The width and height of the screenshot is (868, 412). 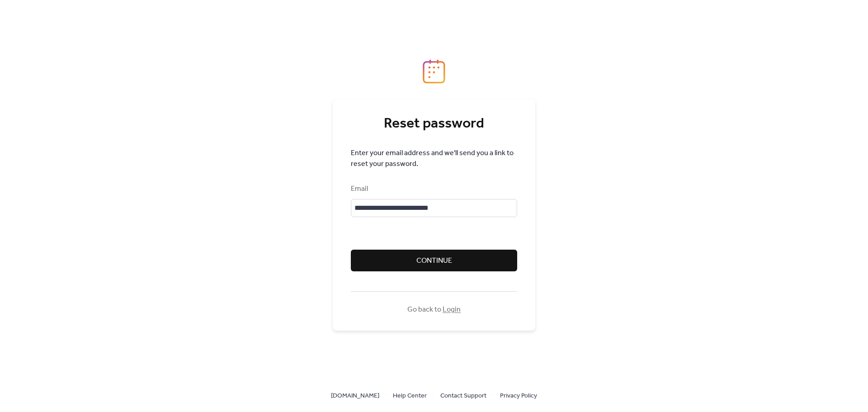 I want to click on span: Continue, so click(x=434, y=261).